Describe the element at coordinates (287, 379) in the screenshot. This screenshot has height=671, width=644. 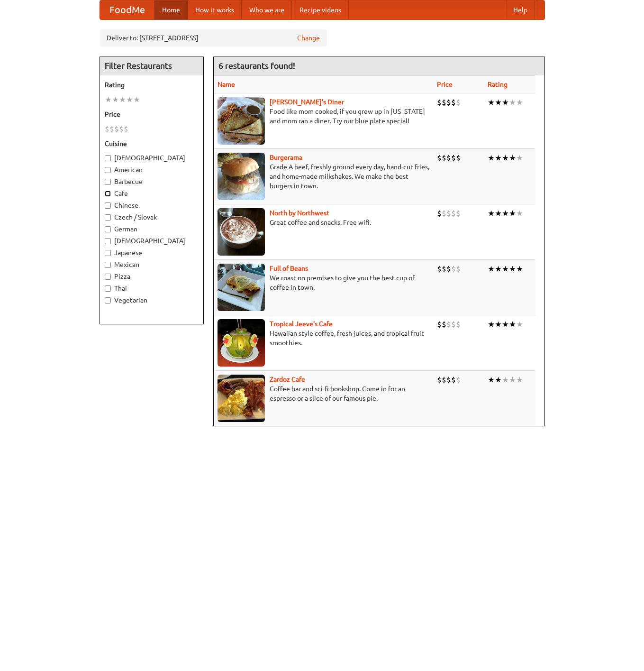
I see `a: Zardoz Cafe` at that location.